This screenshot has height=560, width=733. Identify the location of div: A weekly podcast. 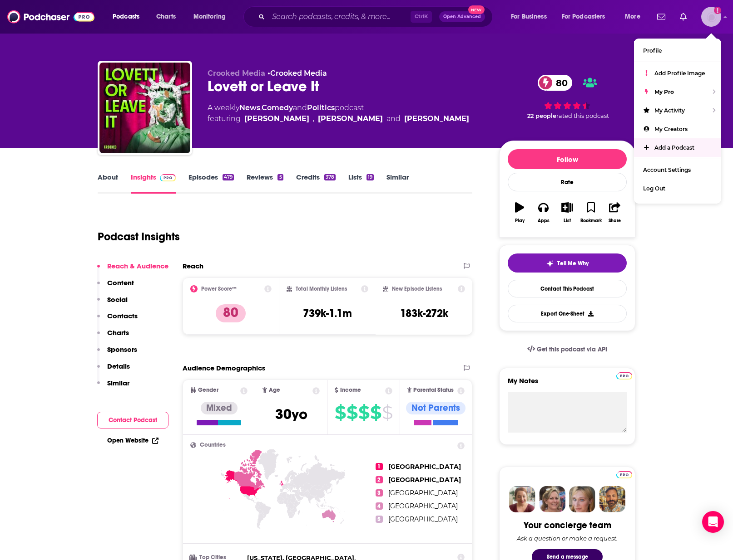
(339, 114).